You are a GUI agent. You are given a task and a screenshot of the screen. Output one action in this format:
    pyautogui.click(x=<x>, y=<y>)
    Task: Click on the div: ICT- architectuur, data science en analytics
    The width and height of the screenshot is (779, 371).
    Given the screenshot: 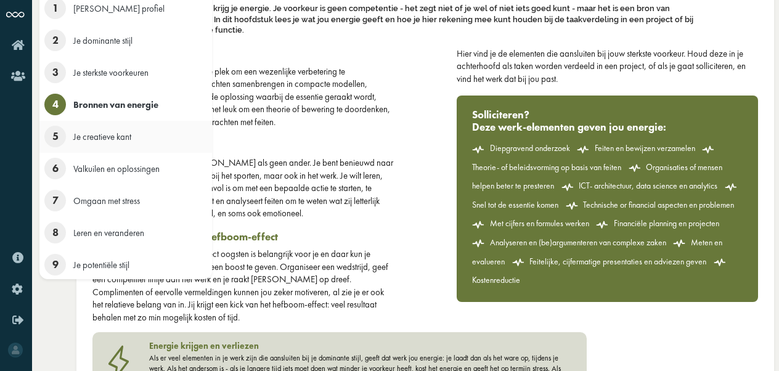 What is the action you would take?
    pyautogui.click(x=640, y=186)
    